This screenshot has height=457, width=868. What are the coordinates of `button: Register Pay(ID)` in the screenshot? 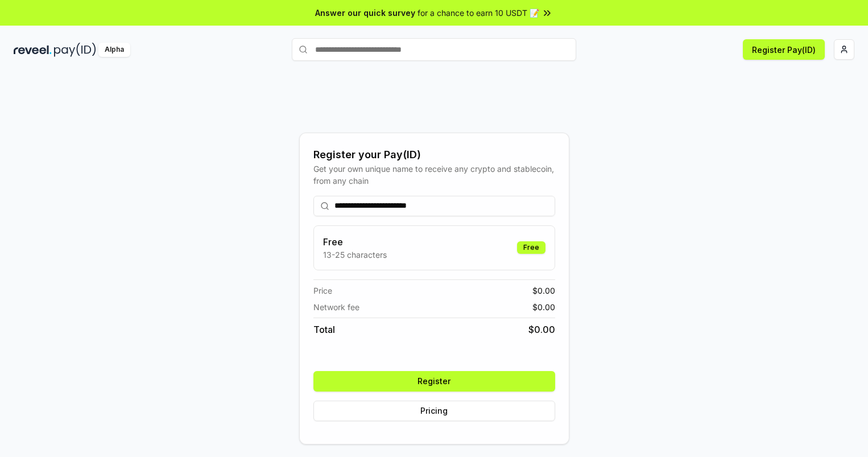 It's located at (784, 49).